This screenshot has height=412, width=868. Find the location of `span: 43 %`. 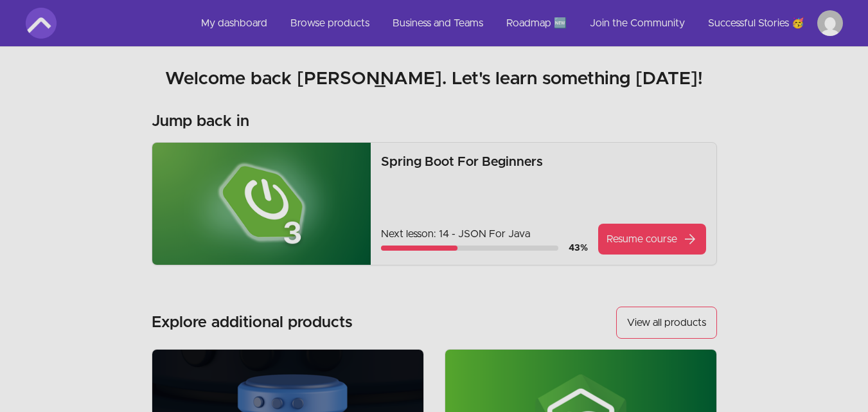

span: 43 % is located at coordinates (578, 248).